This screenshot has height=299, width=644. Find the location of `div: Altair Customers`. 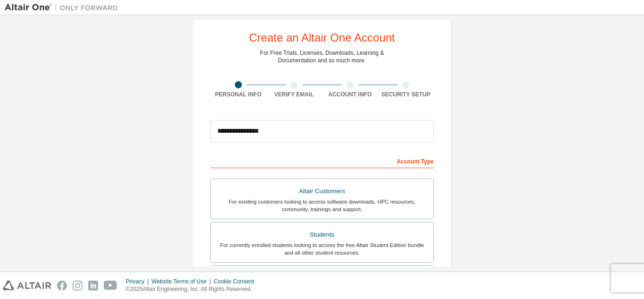

div: Altair Customers is located at coordinates (322, 191).